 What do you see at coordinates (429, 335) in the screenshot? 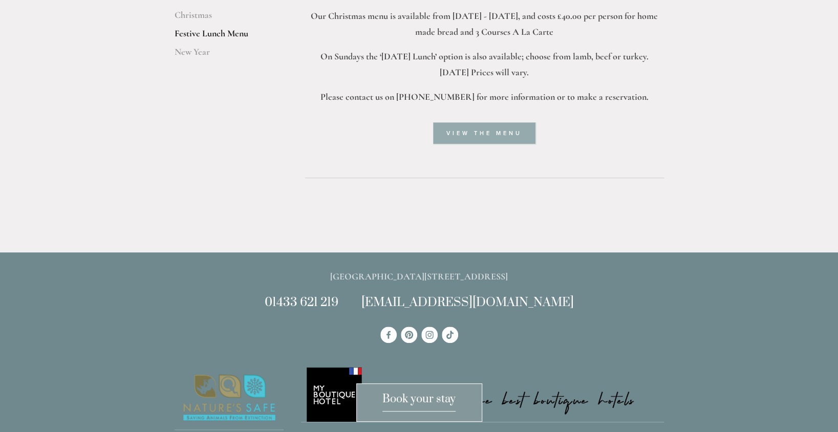
I see `a: Instagram` at bounding box center [429, 335].